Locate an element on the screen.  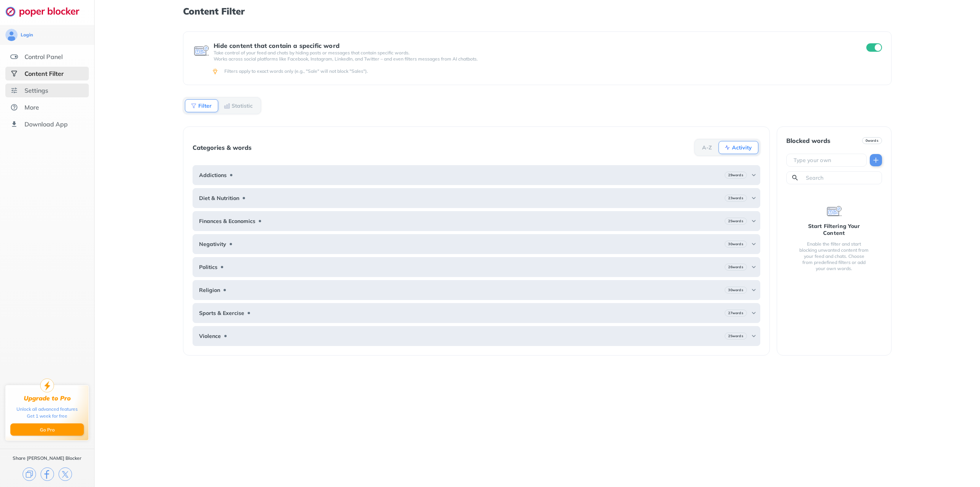
img: avatar.svg is located at coordinates (12, 35).